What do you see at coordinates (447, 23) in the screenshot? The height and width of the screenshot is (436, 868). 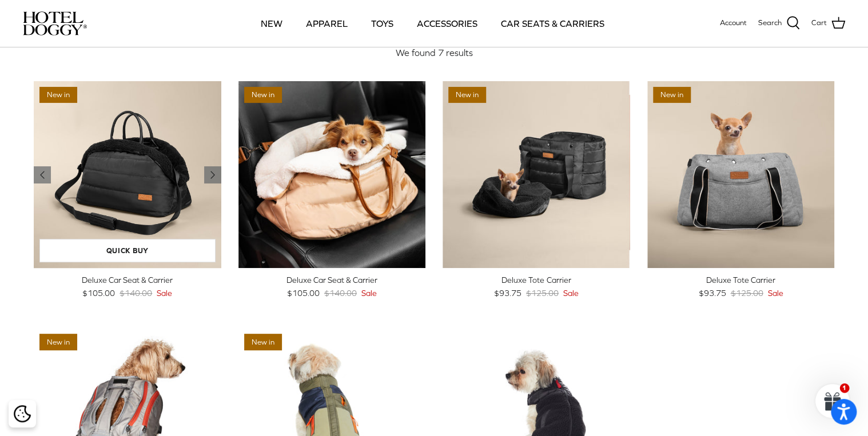 I see `a: ACCESSORIES` at bounding box center [447, 23].